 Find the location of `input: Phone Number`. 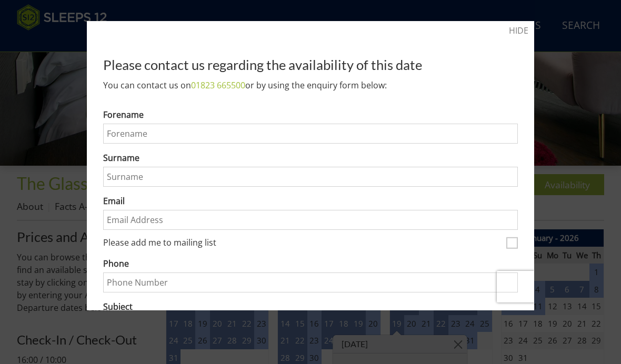

input: Phone Number is located at coordinates (310, 283).